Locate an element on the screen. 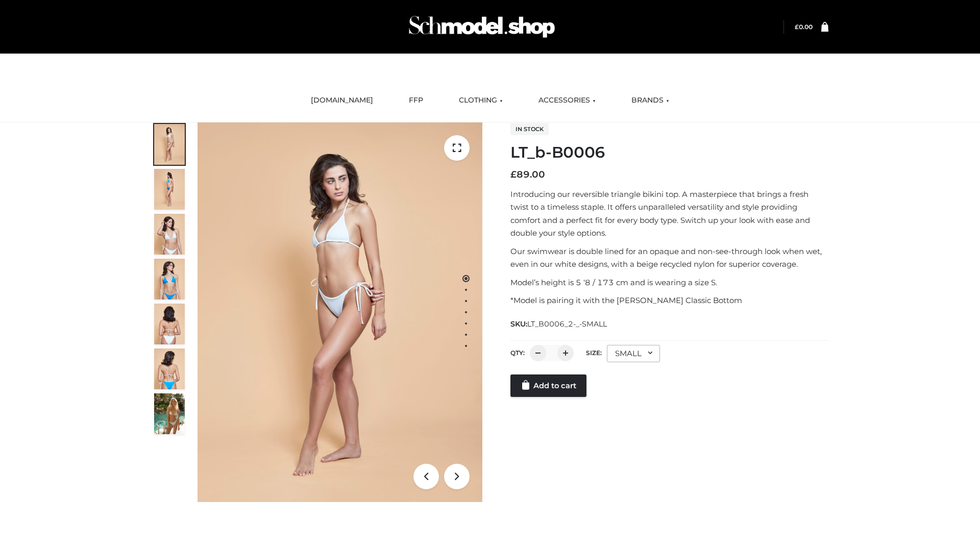 The image size is (980, 551). bdi: 0.00 is located at coordinates (803, 27).